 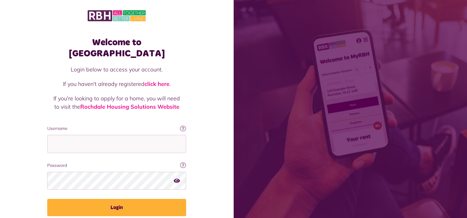 I want to click on button: Login, so click(x=117, y=208).